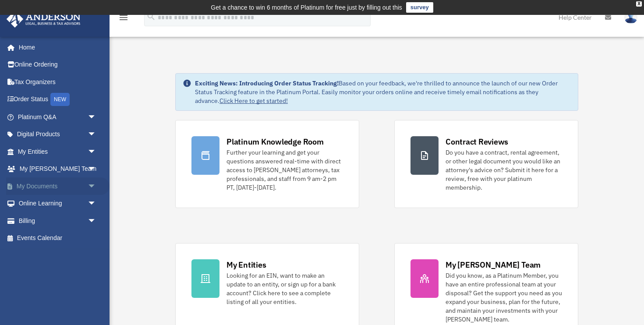  I want to click on a: My Documentsarrow_drop_down, so click(58, 186).